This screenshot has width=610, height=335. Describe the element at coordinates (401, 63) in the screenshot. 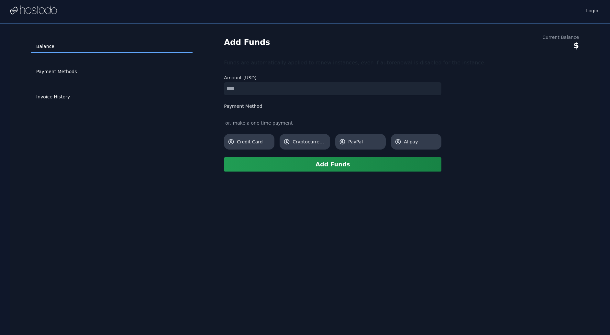

I see `div: Funds are automatically applied to renew instances, even if autorenewal is disabled for the insta...` at that location.